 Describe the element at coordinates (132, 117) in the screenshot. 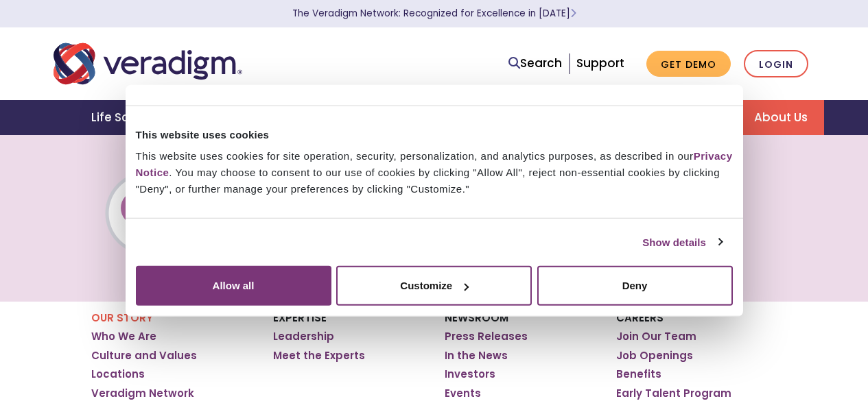

I see `a: Life Sciences` at that location.